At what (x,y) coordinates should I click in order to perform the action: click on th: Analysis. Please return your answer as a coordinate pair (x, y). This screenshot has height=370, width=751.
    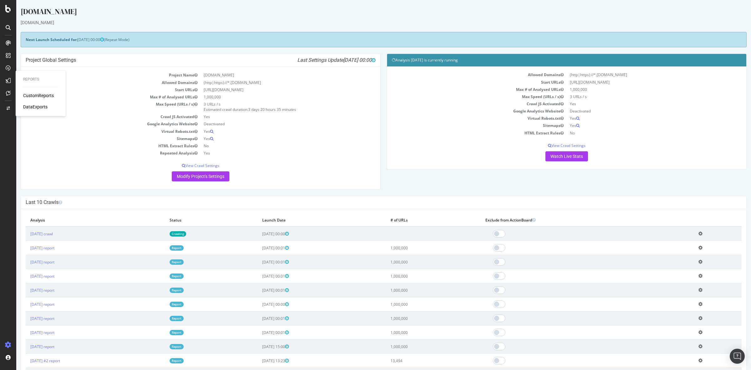
    Looking at the image, I should click on (79, 220).